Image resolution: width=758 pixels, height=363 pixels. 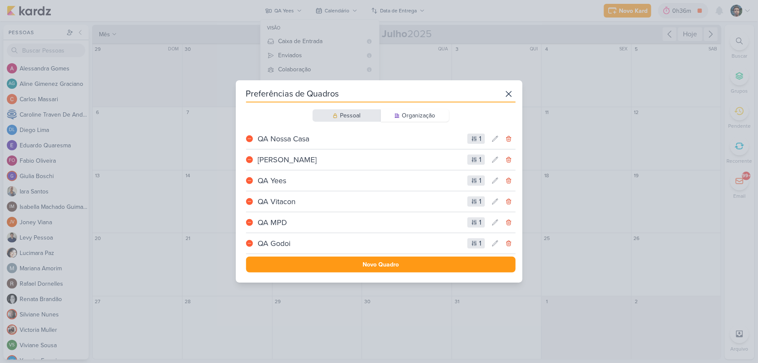 I want to click on div: Preferências de Quadros, so click(x=293, y=94).